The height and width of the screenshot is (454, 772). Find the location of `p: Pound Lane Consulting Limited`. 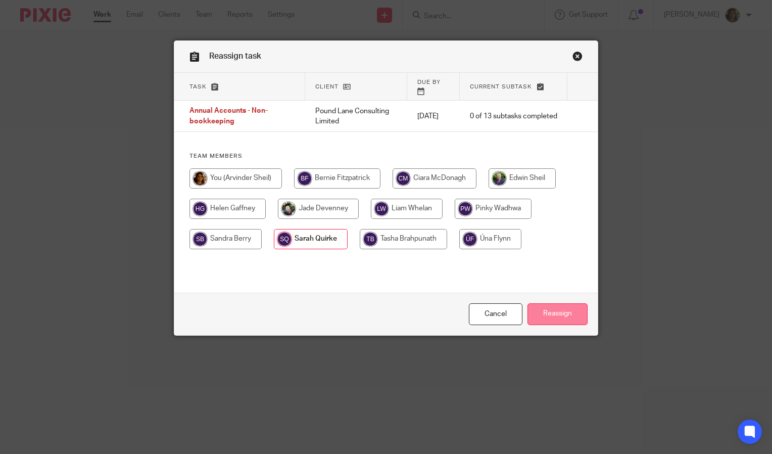

p: Pound Lane Consulting Limited is located at coordinates (356, 116).